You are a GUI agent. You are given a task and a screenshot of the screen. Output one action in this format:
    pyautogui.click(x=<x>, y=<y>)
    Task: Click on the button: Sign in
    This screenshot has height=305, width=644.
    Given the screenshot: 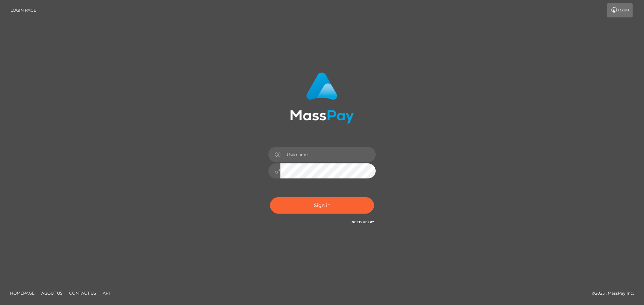 What is the action you would take?
    pyautogui.click(x=322, y=205)
    